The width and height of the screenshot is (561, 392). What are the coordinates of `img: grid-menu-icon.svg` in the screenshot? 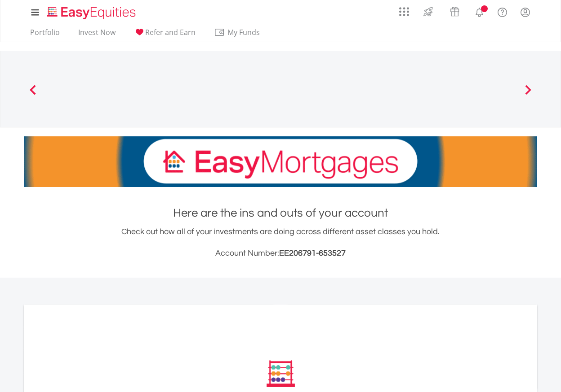 It's located at (404, 12).